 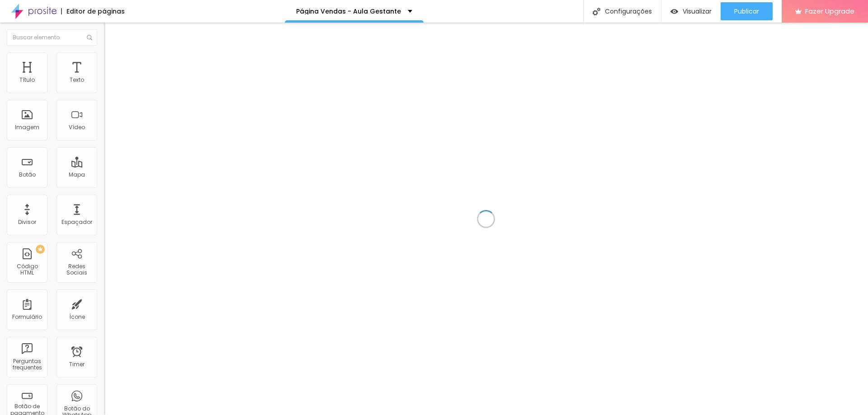 I want to click on button: Publicar, so click(x=746, y=11).